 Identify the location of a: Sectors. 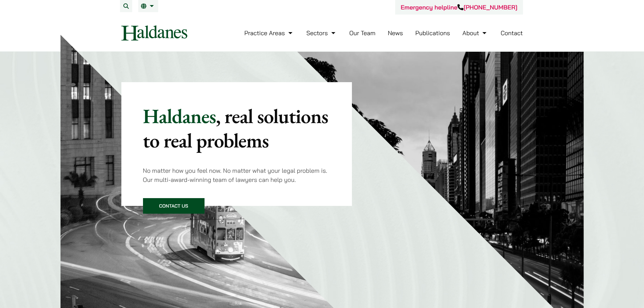
(322, 33).